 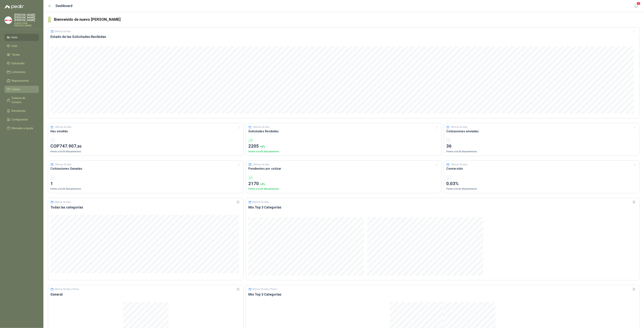 I want to click on h3: Has vendido, so click(x=146, y=131).